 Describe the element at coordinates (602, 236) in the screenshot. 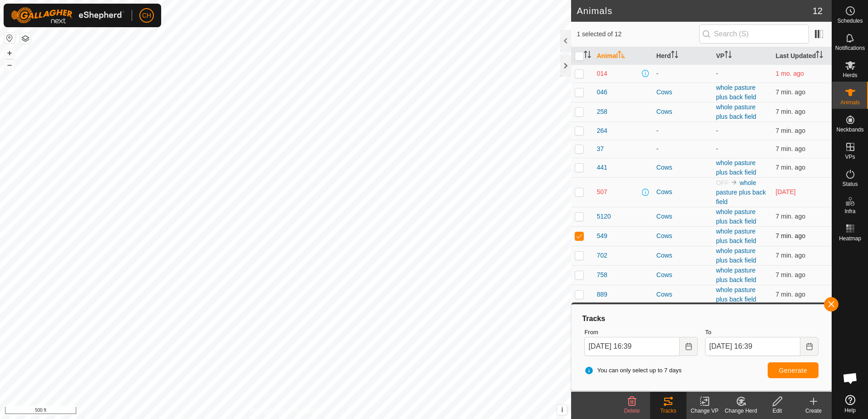

I see `span: 549` at that location.